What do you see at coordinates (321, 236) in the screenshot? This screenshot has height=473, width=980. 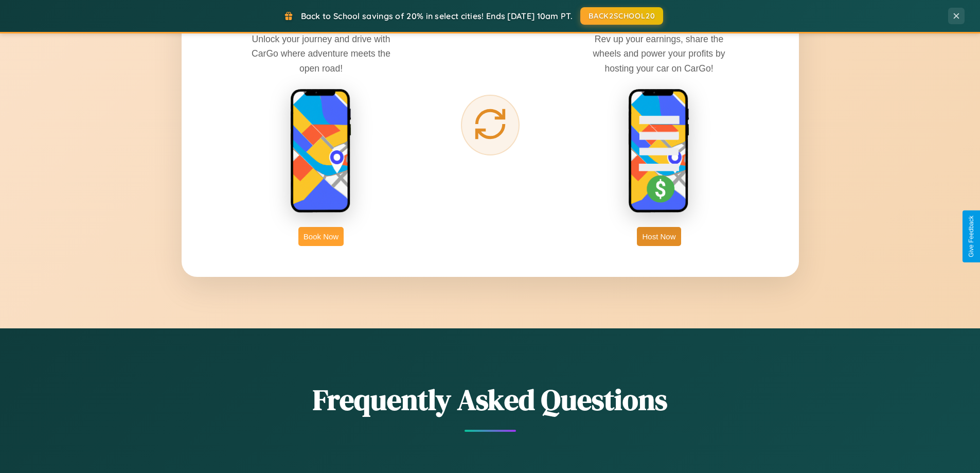 I see `button: Book Now` at bounding box center [321, 236].